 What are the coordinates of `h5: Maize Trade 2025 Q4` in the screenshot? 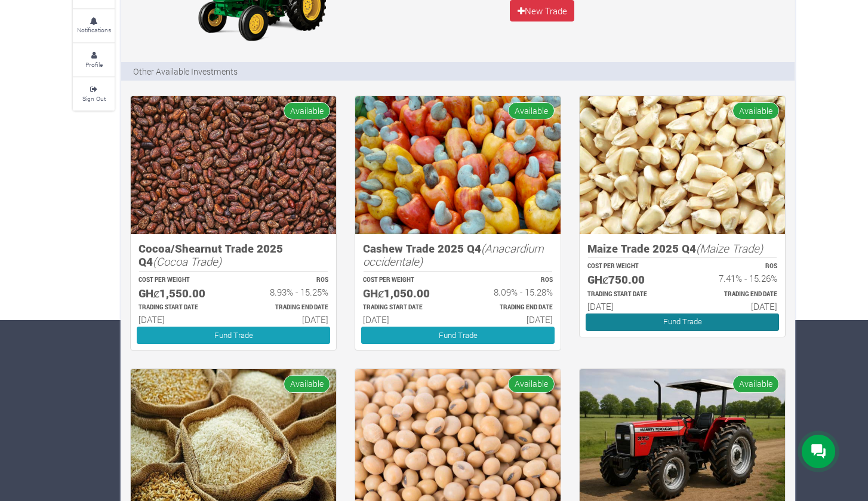 It's located at (682, 249).